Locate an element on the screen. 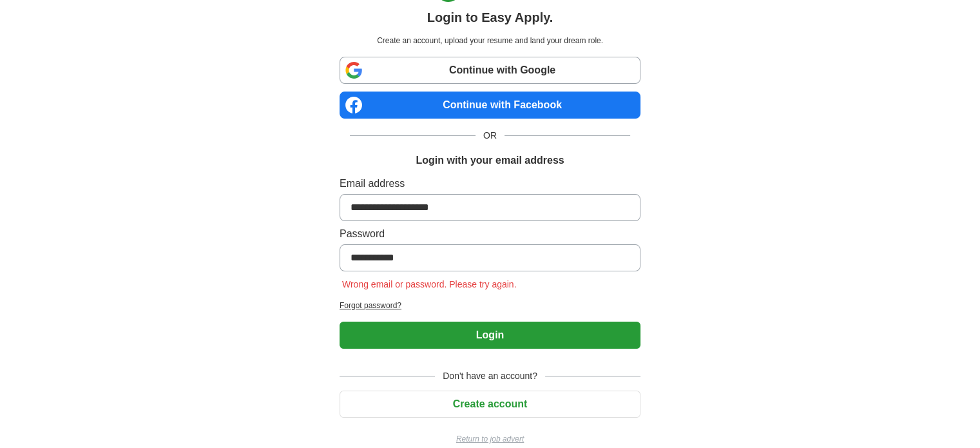  h1: Login with your email address is located at coordinates (490, 161).